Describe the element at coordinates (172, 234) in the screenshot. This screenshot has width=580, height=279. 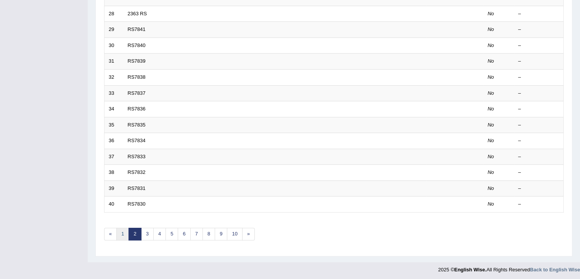
I see `a: 5` at that location.